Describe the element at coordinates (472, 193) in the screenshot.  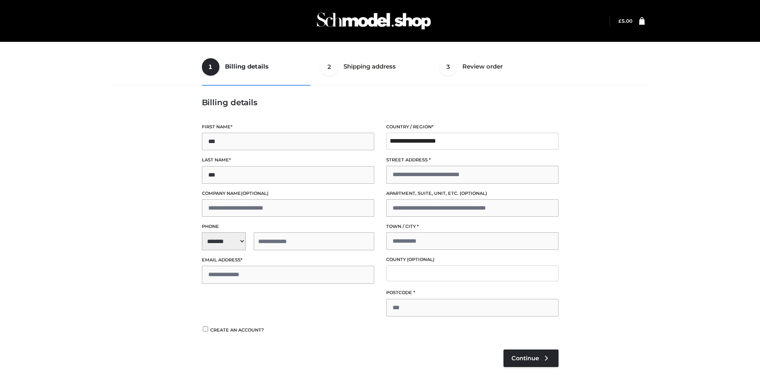
I see `label: Apartment, suite, unit, etc.` at that location.